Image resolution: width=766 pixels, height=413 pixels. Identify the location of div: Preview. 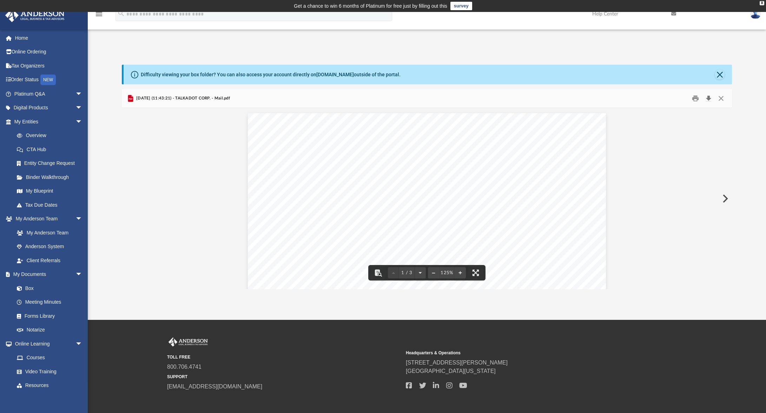
(427, 189).